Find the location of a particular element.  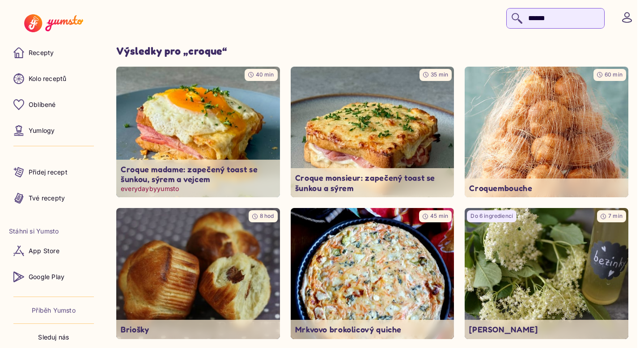

img: Yumsto logo is located at coordinates (53, 24).